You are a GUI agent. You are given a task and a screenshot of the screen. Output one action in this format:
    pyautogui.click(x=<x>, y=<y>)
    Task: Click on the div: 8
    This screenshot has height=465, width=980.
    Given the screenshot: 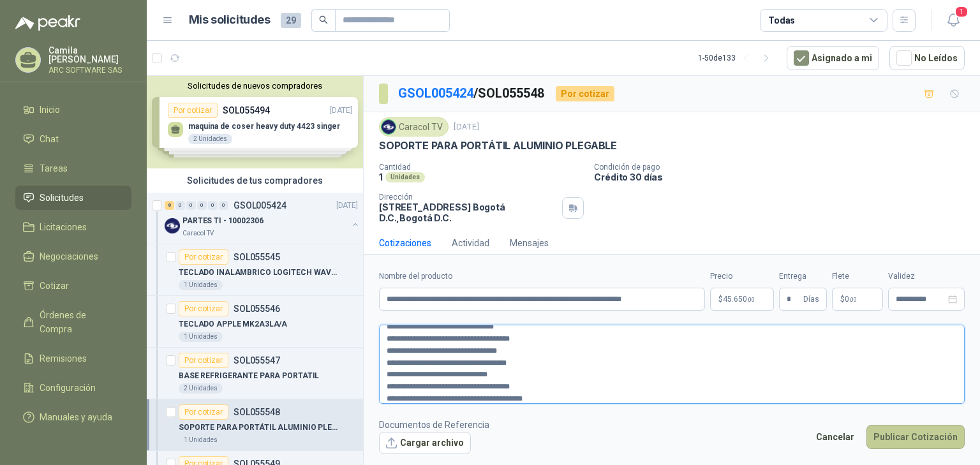 What is the action you would take?
    pyautogui.click(x=169, y=206)
    